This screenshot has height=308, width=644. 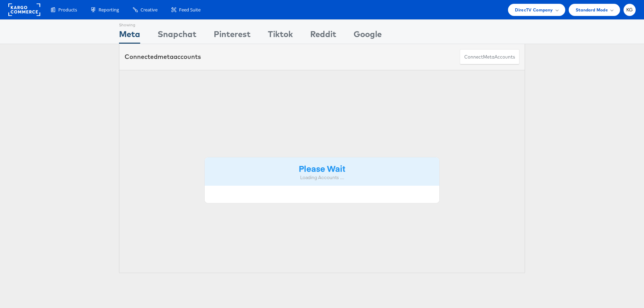 I want to click on button: ConnectmetaAccounts, so click(x=490, y=57).